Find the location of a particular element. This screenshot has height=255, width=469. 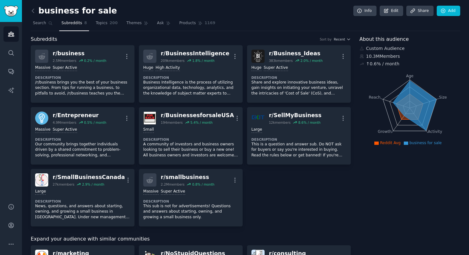

div: 2.2M members is located at coordinates (173, 184).